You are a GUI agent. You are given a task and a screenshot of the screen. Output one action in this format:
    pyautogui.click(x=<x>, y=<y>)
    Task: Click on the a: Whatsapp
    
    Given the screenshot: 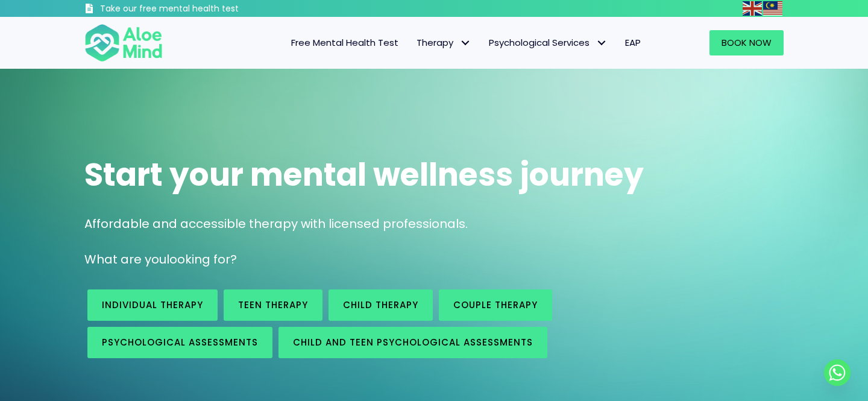 What is the action you would take?
    pyautogui.click(x=837, y=373)
    